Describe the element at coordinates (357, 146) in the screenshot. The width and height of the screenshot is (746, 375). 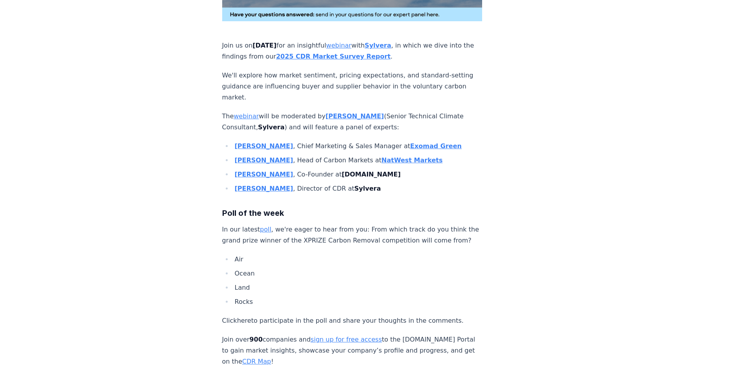
I see `li: , Chief Marketing & Sales Manager at` at that location.